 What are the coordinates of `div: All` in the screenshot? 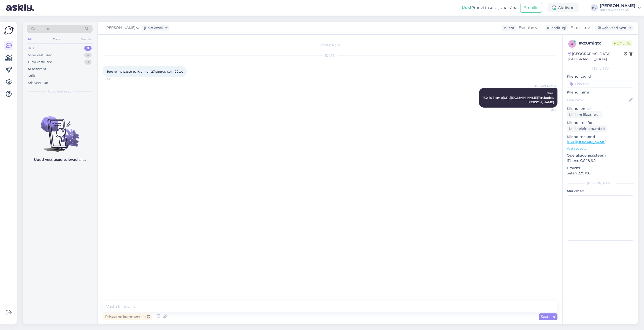 It's located at (29, 39).